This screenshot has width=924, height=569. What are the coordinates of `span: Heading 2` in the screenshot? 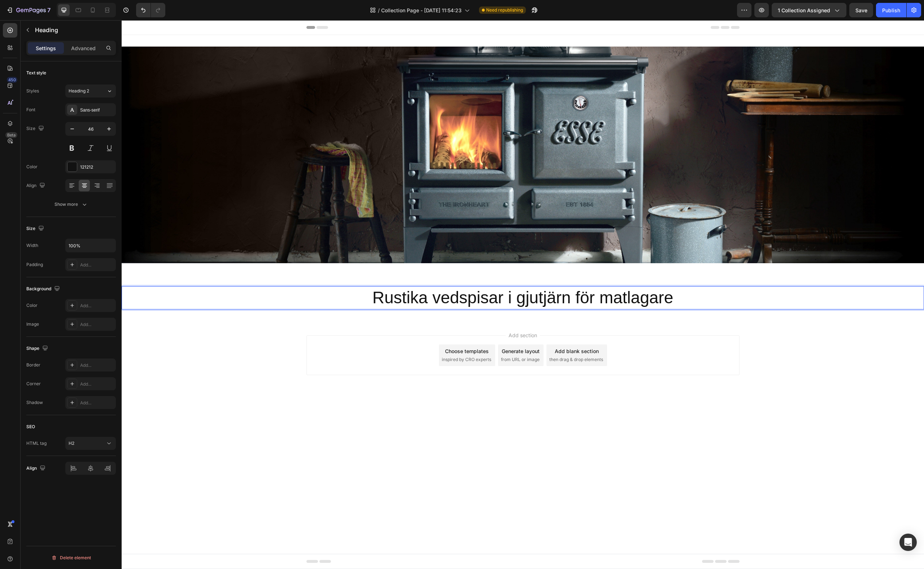 It's located at (78, 91).